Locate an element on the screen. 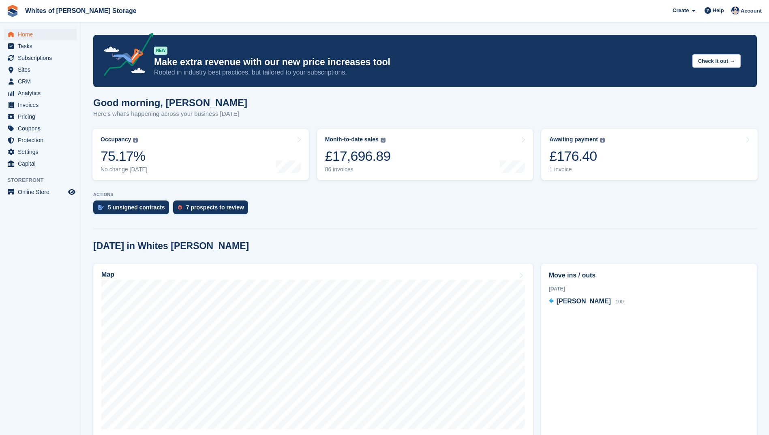 Image resolution: width=769 pixels, height=435 pixels. div: £176.40 is located at coordinates (577, 156).